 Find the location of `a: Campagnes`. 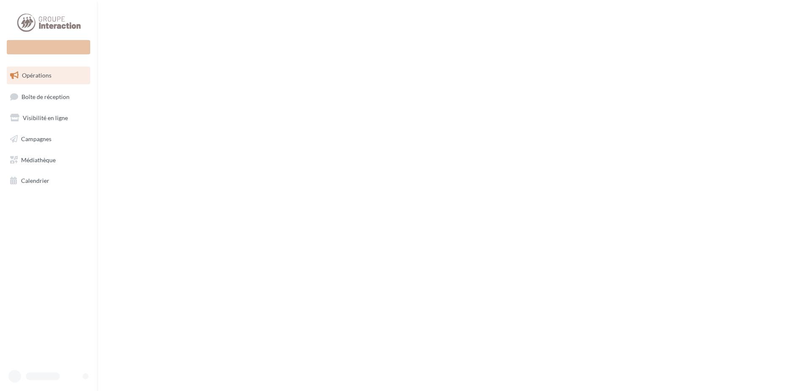

a: Campagnes is located at coordinates (49, 139).